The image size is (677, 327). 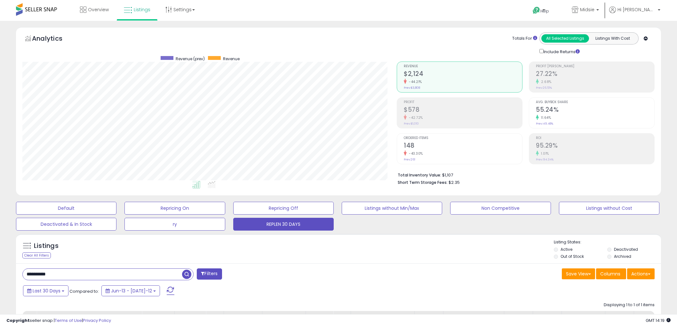 What do you see at coordinates (608, 242) in the screenshot?
I see `p: Listing States:` at bounding box center [608, 242].